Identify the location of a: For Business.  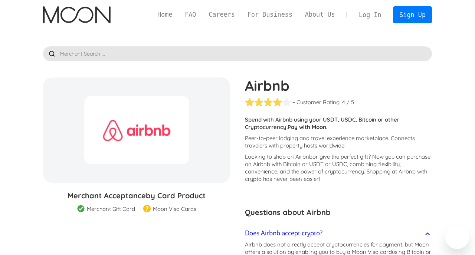
(270, 14).